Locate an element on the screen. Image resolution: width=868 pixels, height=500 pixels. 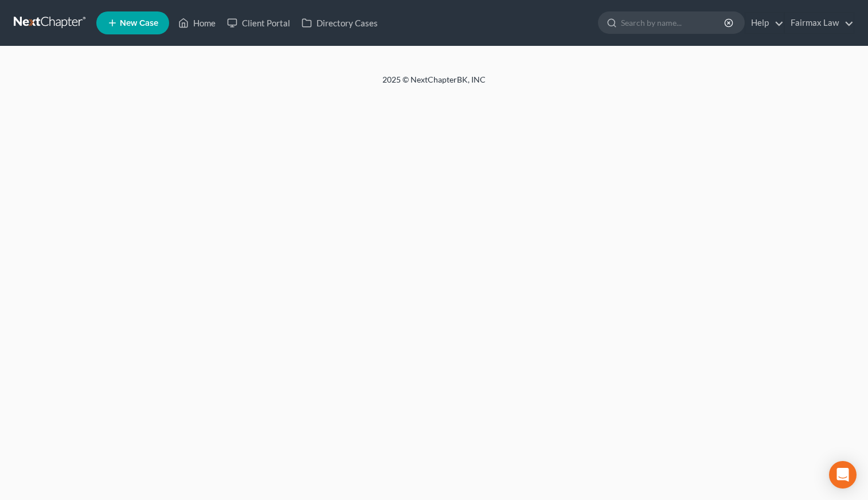
span: New Case is located at coordinates (139, 23).